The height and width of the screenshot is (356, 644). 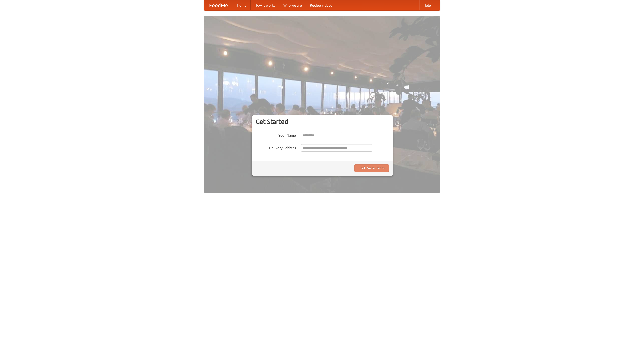 What do you see at coordinates (276, 147) in the screenshot?
I see `label: Delivery Address` at bounding box center [276, 147].